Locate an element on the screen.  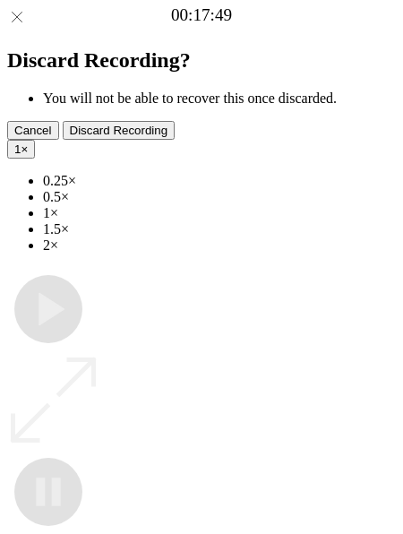
h2: Discard Recording? is located at coordinates (201, 60).